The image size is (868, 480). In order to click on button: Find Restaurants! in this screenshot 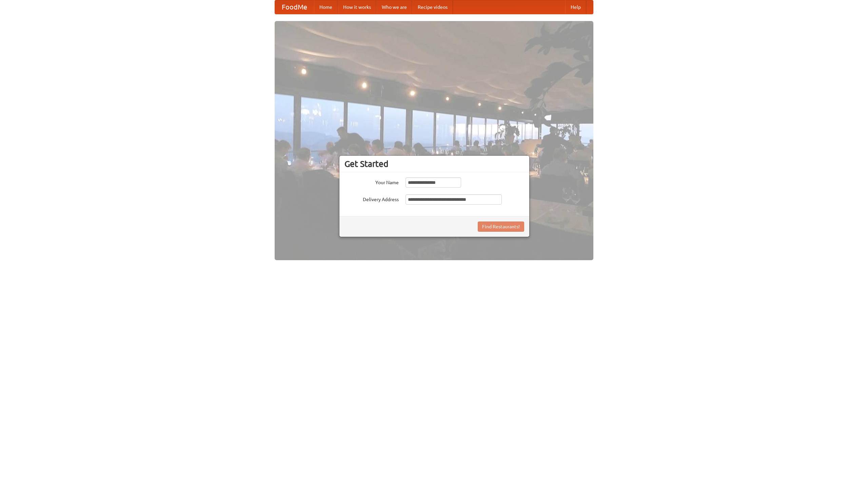, I will do `click(501, 226)`.